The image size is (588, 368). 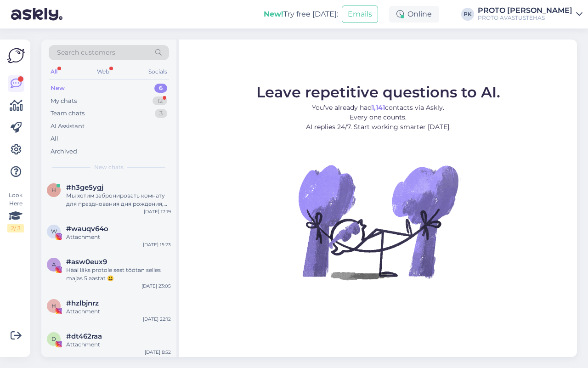 What do you see at coordinates (64, 101) in the screenshot?
I see `div: My chats` at bounding box center [64, 101].